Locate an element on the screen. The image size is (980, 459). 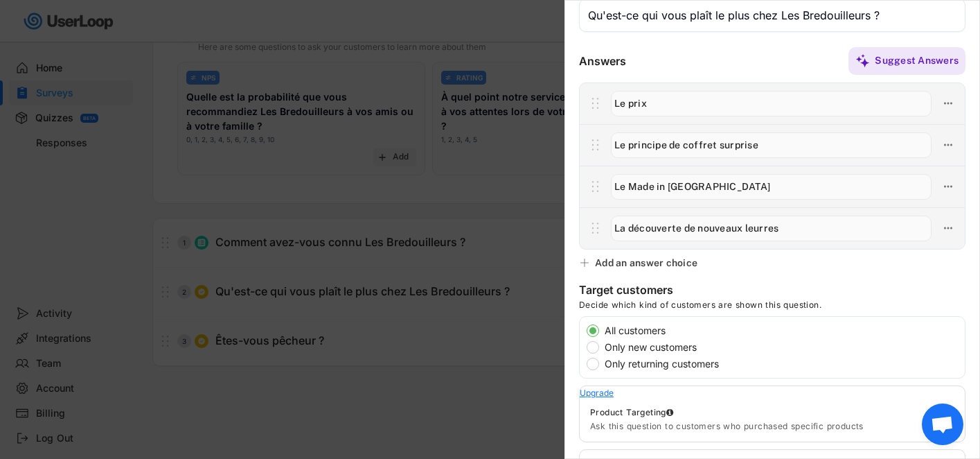
div: Suggest Answers is located at coordinates (916, 60).